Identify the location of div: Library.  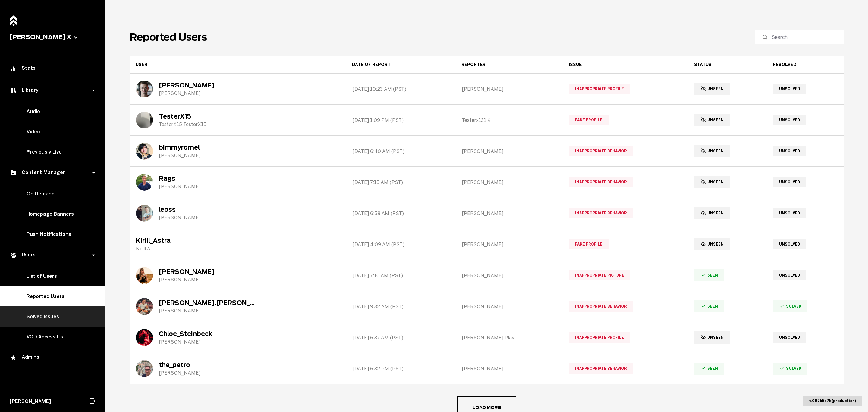
(51, 91).